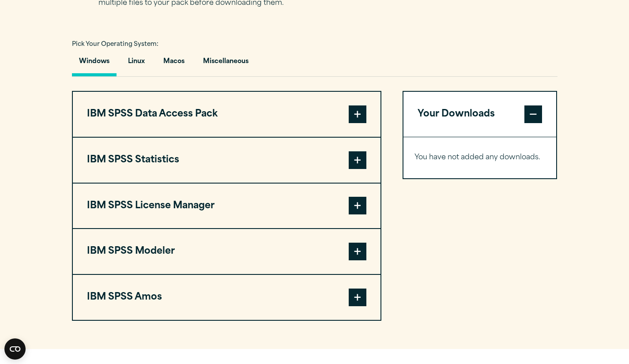 Image resolution: width=629 pixels, height=364 pixels. I want to click on button: IBM SPSS Amos, so click(227, 298).